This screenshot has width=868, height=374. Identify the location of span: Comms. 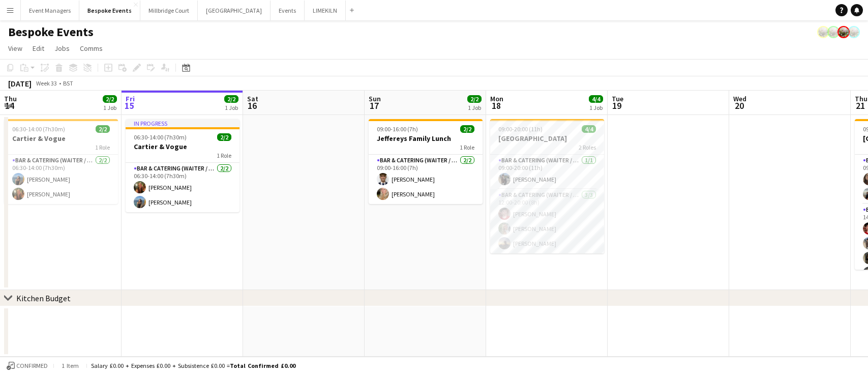
(91, 48).